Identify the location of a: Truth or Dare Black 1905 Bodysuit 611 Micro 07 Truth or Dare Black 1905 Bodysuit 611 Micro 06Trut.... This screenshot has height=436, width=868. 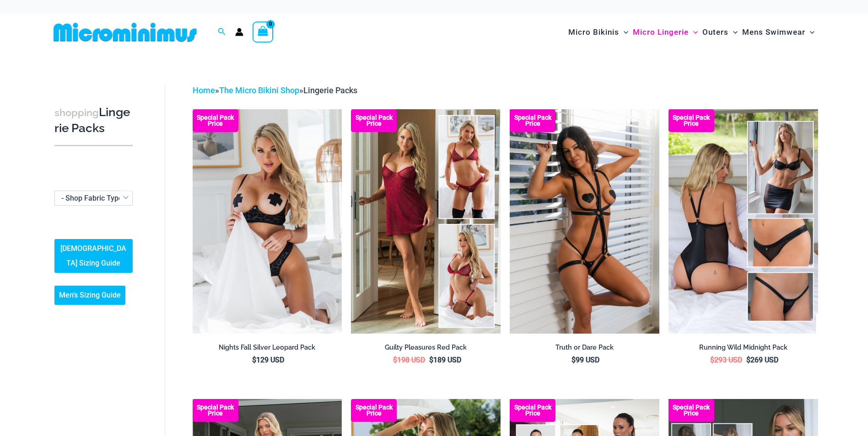
(584, 222).